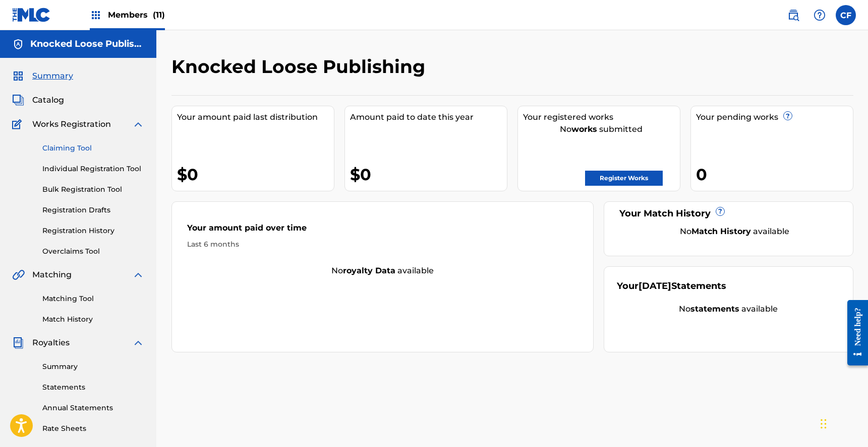 This screenshot has height=447, width=868. What do you see at coordinates (18, 76) in the screenshot?
I see `img: Summary` at bounding box center [18, 76].